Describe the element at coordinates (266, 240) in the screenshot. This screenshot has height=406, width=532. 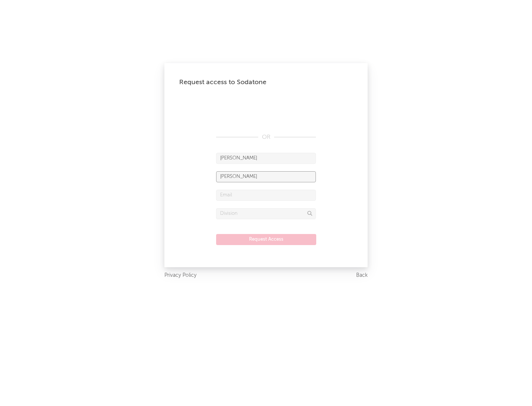
I see `button: Request Access` at that location.